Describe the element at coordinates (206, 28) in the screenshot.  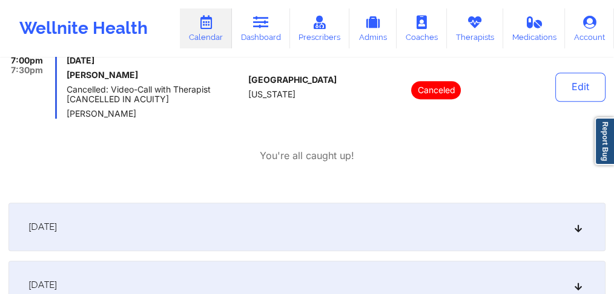
I see `a: Calendar` at that location.